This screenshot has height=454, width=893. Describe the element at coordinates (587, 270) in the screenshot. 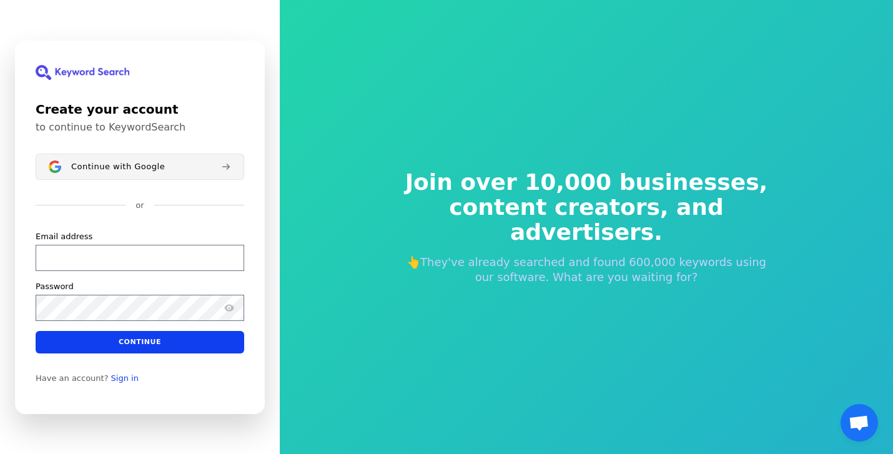

I see `p: 👆They've already searched and found 600,000 keywords using our software. What are you waiting for?` at that location.